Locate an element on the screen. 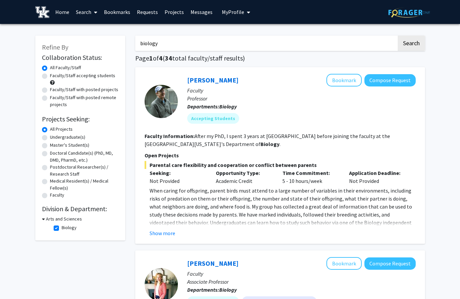 This screenshot has height=299, width=460. p: Opportunity Type: is located at coordinates (244, 173).